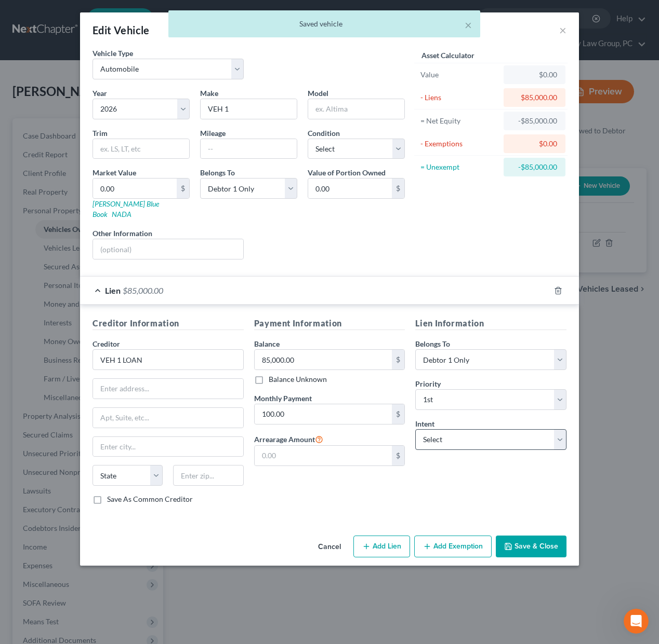  I want to click on img: Profile image for Katie, so click(22, 124).